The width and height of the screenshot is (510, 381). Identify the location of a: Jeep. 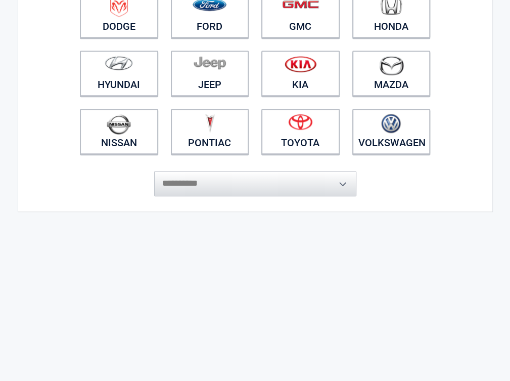
(210, 73).